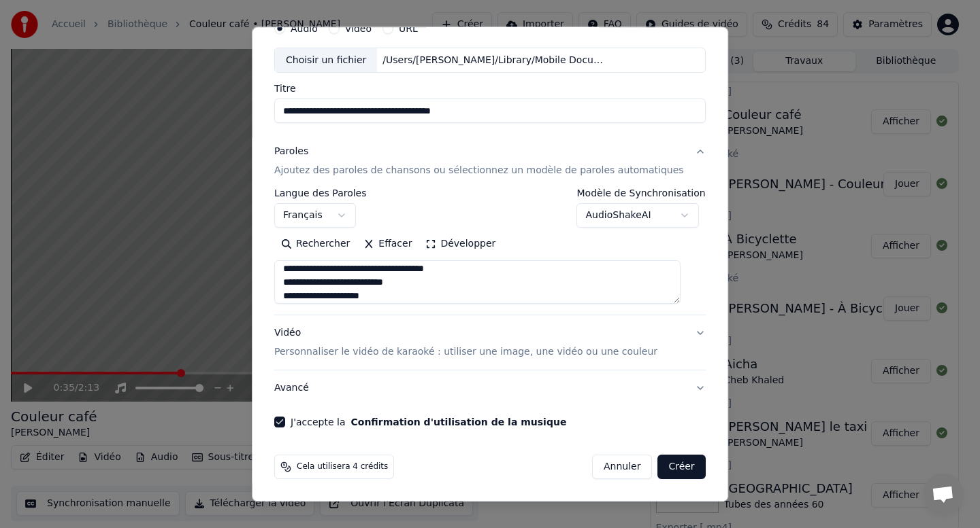 The image size is (980, 528). Describe the element at coordinates (490, 252) in the screenshot. I see `div: ParolesAjoutez des paroles de chansons ou sélectionnez un modèle de paroles automatiques` at that location.